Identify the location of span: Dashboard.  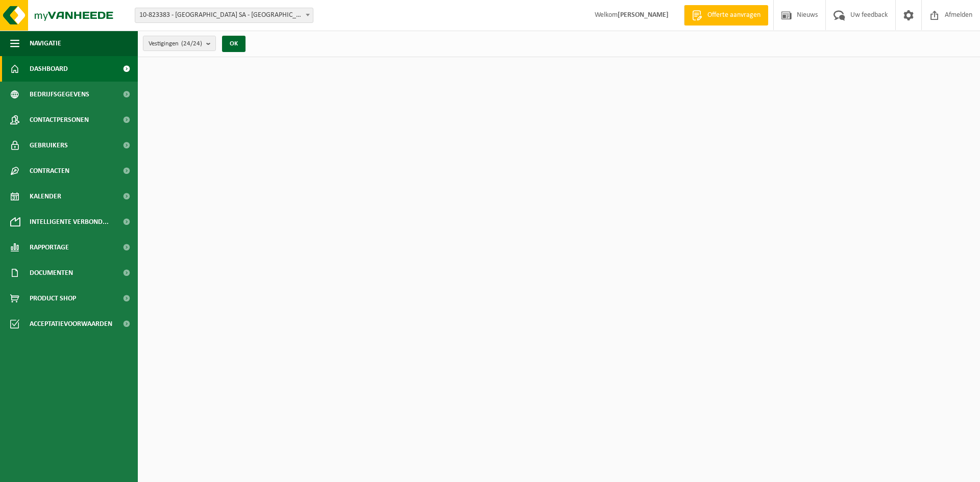
(49, 69).